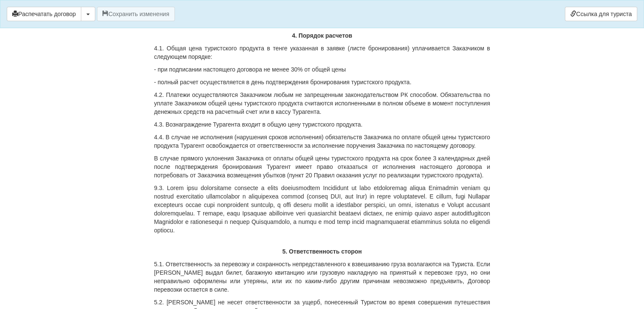 The width and height of the screenshot is (644, 309). I want to click on button: Распечатать договор, so click(44, 14).